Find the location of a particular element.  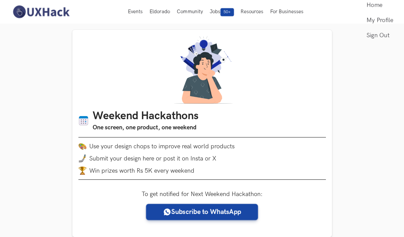

img: mobile-in-hand.png is located at coordinates (83, 158).